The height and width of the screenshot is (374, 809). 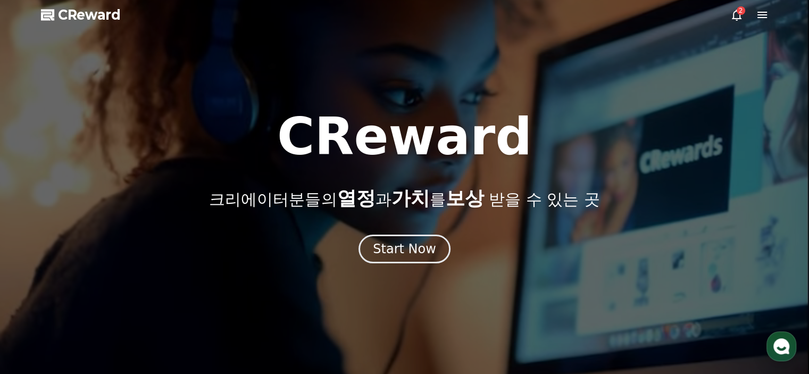 I want to click on a: Start Now, so click(x=404, y=250).